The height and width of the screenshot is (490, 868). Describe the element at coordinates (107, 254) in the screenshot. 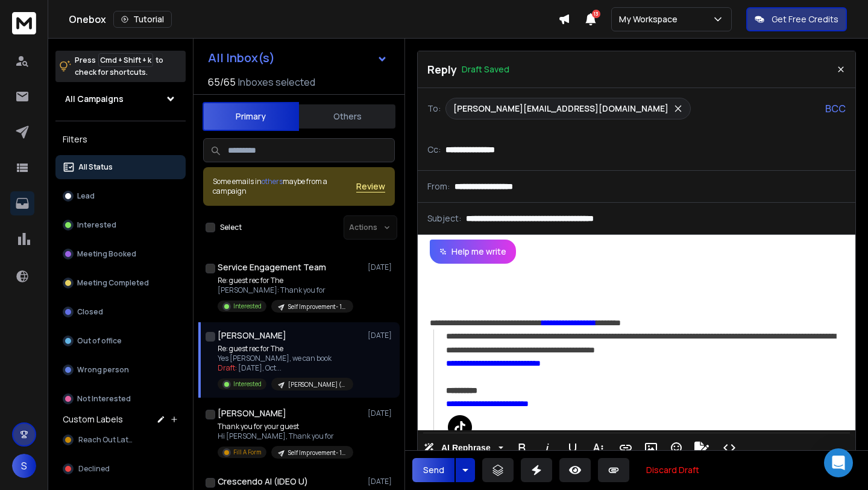

I see `p: Meeting Booked` at that location.